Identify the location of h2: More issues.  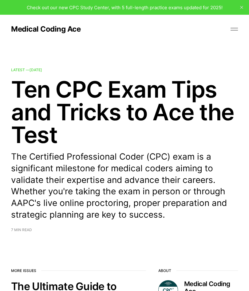
(78, 271).